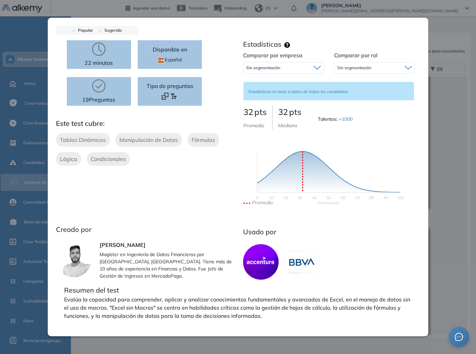  I want to click on p: Disponible en, so click(170, 49).